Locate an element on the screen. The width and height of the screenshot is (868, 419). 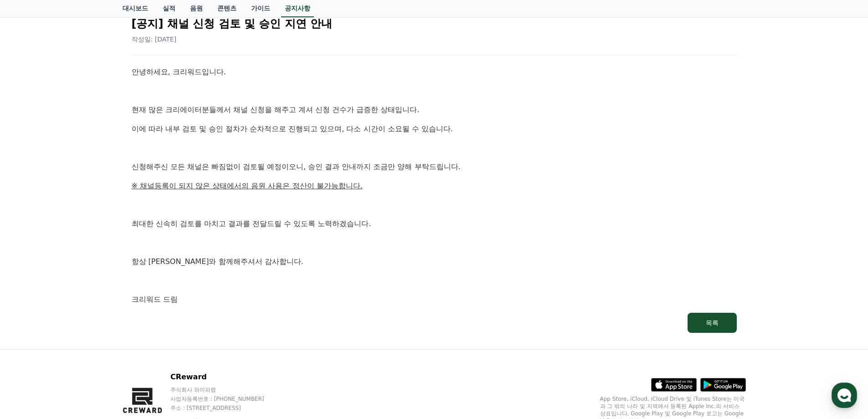
p: 이에 따라 내부 검토 및 승인 절차가 순차적으로 진행되고 있으며, 다소 시간이 소요될 수 있습니다. is located at coordinates (434, 129).